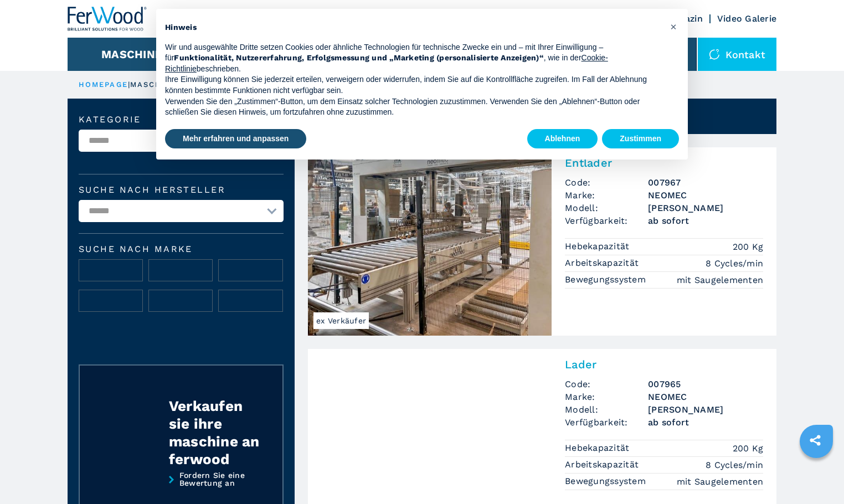  I want to click on div: Verkaufen sie ihre maschine an ferwood, so click(215, 432).